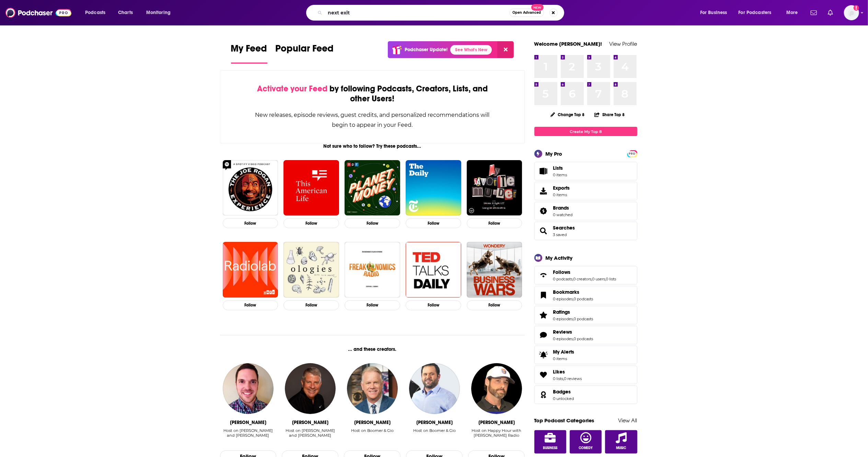 The height and width of the screenshot is (457, 868). What do you see at coordinates (310, 389) in the screenshot?
I see `a: Dale Arnold` at bounding box center [310, 389].